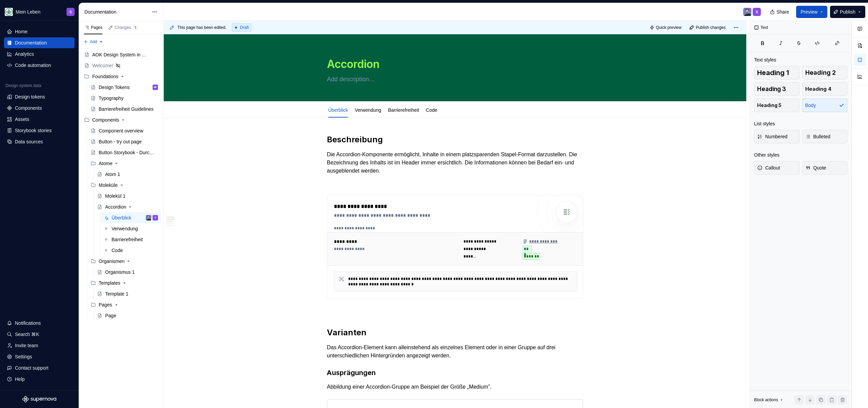 This screenshot has width=868, height=408. What do you see at coordinates (120, 55) in the screenshot?
I see `div: AOK Design System in Arbeit` at bounding box center [120, 55].